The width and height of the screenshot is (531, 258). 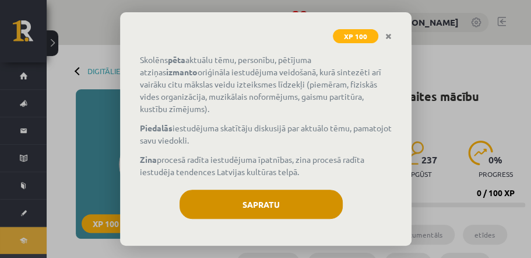 I want to click on strong: Zina, so click(x=148, y=159).